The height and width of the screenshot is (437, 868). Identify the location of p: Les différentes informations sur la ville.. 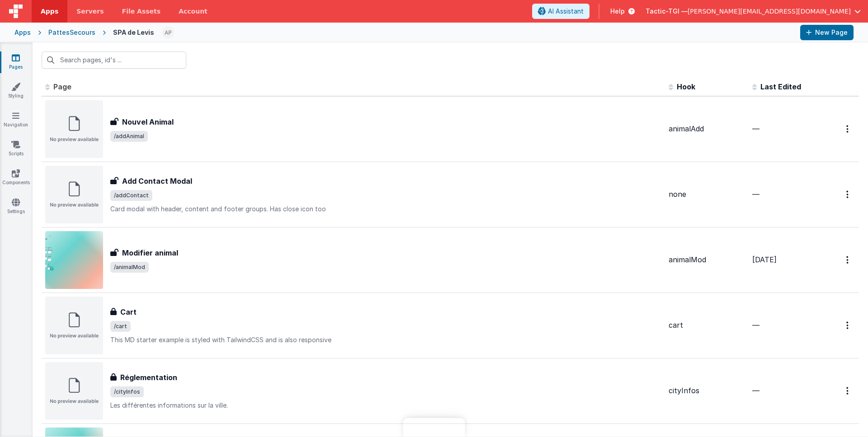
(386, 406).